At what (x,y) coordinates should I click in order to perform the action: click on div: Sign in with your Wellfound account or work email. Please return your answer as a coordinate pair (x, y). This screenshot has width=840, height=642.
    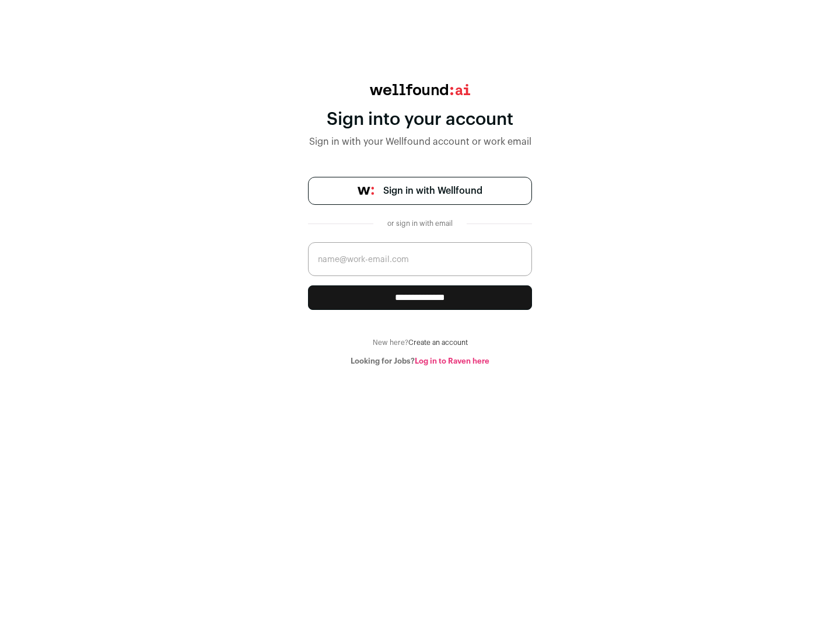
    Looking at the image, I should click on (420, 142).